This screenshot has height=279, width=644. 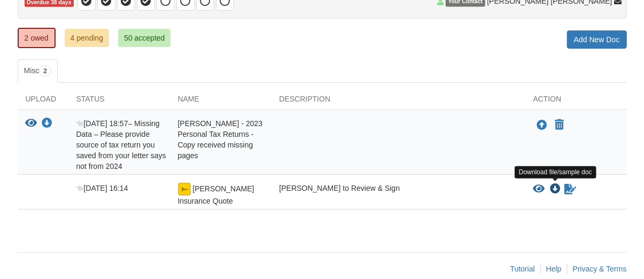 I want to click on div: Name, so click(x=221, y=102).